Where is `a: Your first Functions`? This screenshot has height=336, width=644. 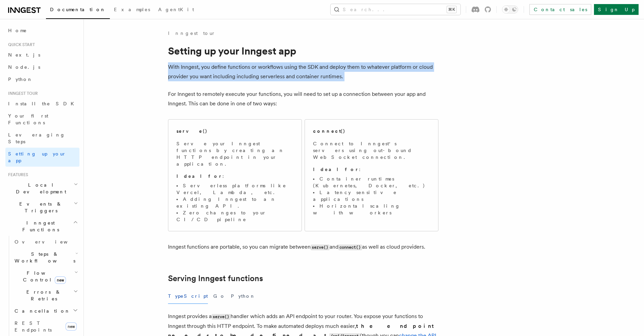 a: Your first Functions is located at coordinates (42, 119).